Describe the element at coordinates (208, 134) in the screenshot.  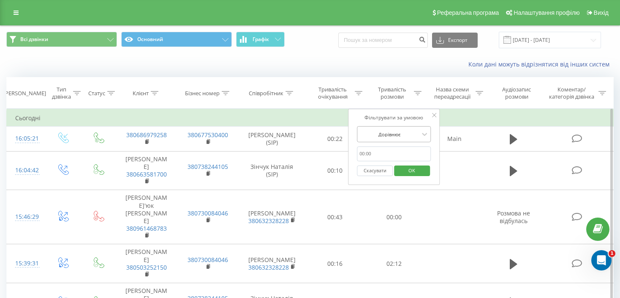
I see `a: 380677530400` at that location.